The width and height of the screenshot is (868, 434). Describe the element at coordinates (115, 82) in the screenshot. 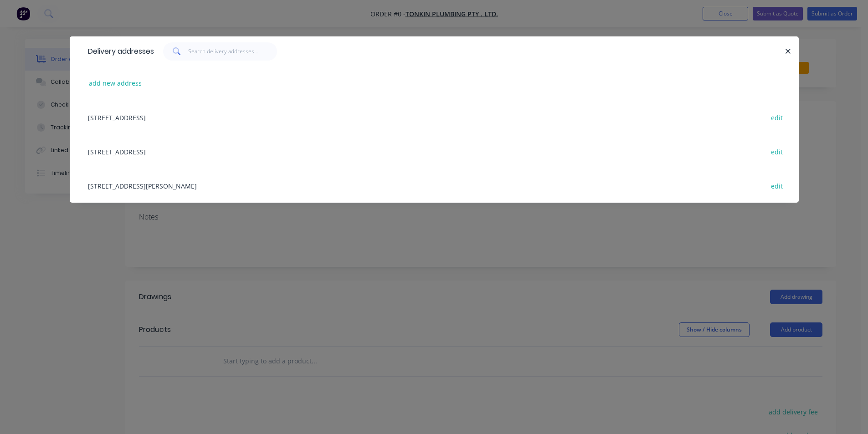

I see `button: add new address` at that location.